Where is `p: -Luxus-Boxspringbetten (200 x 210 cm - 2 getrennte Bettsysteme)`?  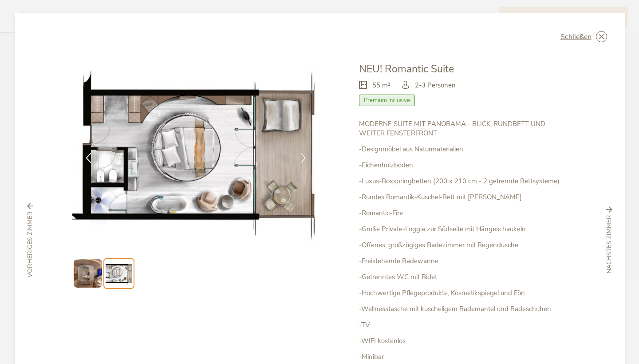
p: -Luxus-Boxspringbetten (200 x 210 cm - 2 getrennte Bettsysteme) is located at coordinates (463, 181).